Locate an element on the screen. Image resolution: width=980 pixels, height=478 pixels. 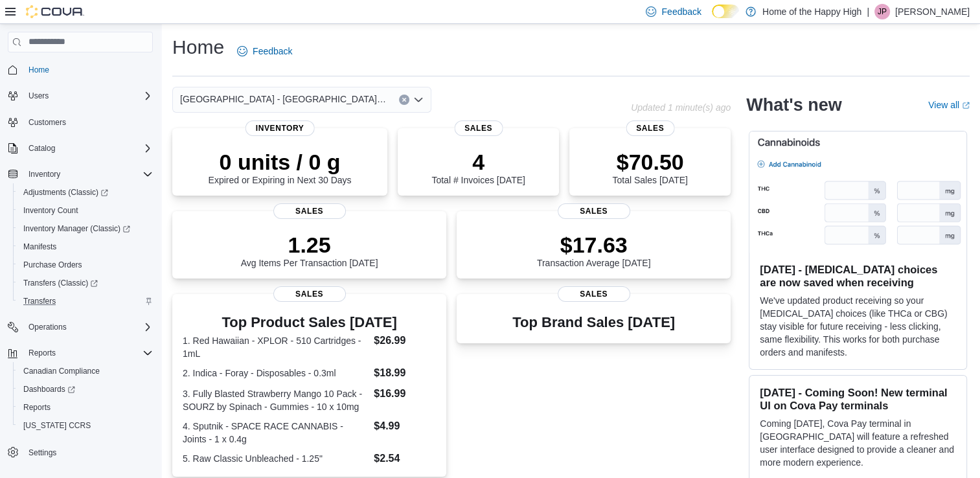
a: Feedback is located at coordinates (264, 51).